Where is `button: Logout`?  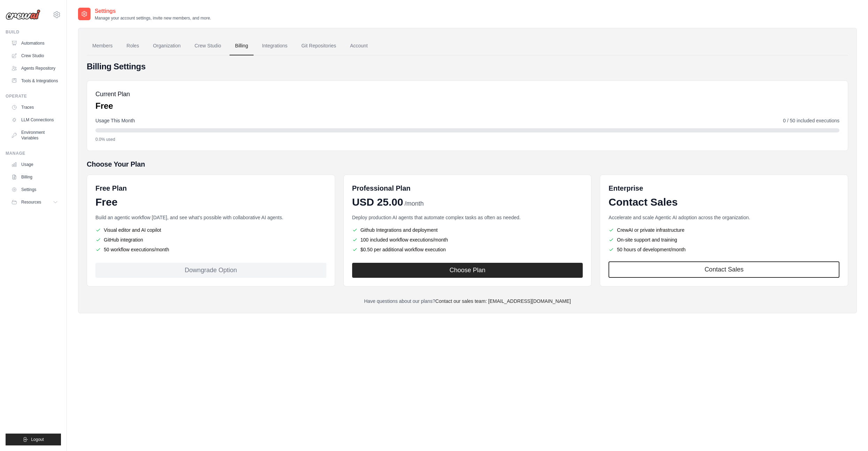
button: Logout is located at coordinates (33, 439).